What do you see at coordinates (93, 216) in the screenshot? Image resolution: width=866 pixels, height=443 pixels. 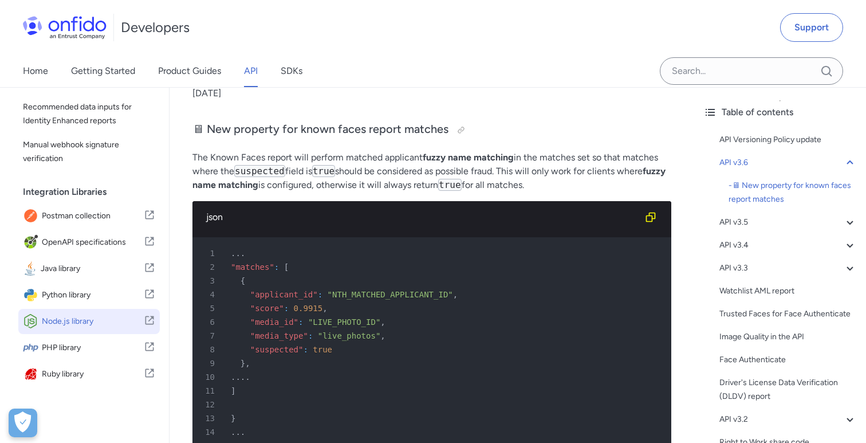 I see `span: Postman collection` at bounding box center [93, 216].